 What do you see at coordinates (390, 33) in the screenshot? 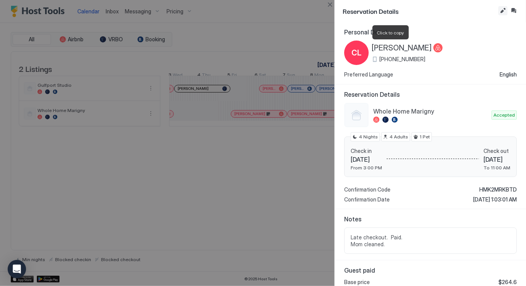
I see `span: Click to copy` at bounding box center [390, 33].